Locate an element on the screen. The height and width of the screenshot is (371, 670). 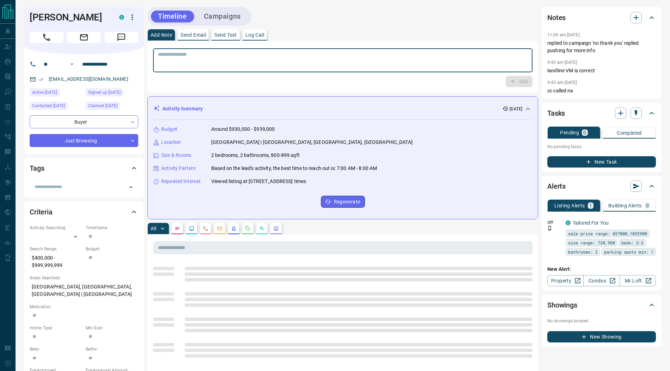
span: Message is located at coordinates (121, 37).